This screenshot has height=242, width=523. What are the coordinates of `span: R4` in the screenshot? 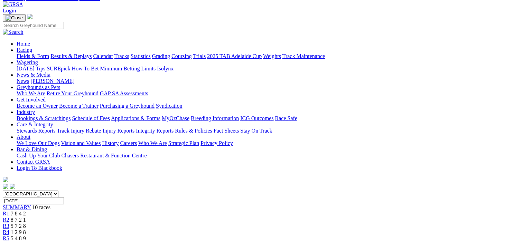 It's located at (6, 232).